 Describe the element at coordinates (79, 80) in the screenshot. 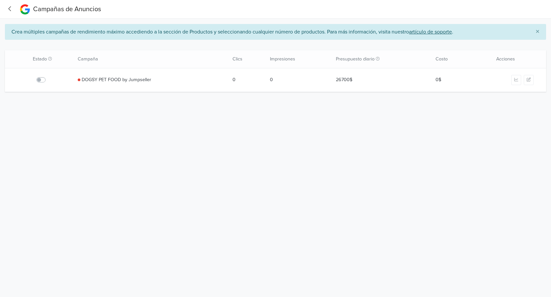

I see `div: Paused` at that location.